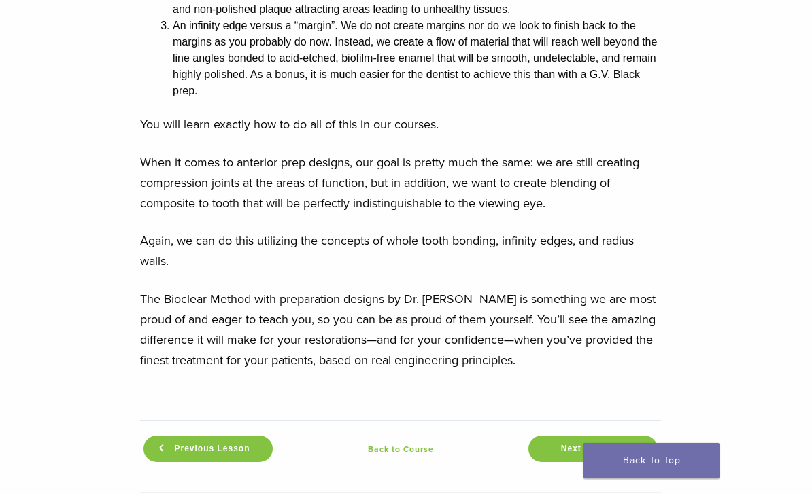  What do you see at coordinates (401, 251) in the screenshot?
I see `p: Again, we can do this utilizing the concepts of whole tooth bonding, infinity edges, and radius w...` at bounding box center [401, 251].